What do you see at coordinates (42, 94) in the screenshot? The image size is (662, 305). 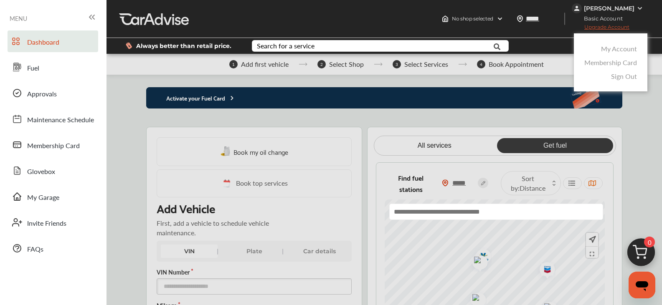 I see `span: Approvals` at bounding box center [42, 94].